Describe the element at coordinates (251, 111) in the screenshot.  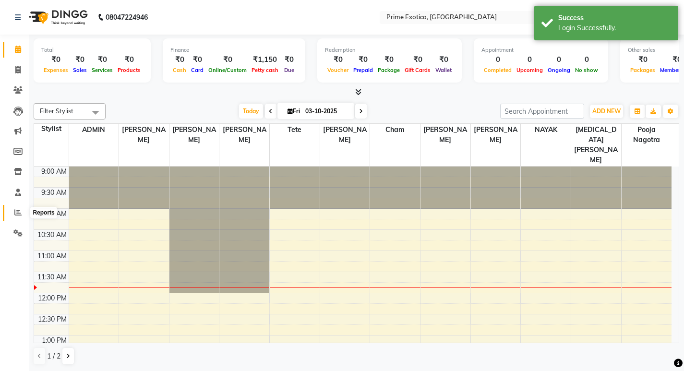
I see `span: Today` at that location.